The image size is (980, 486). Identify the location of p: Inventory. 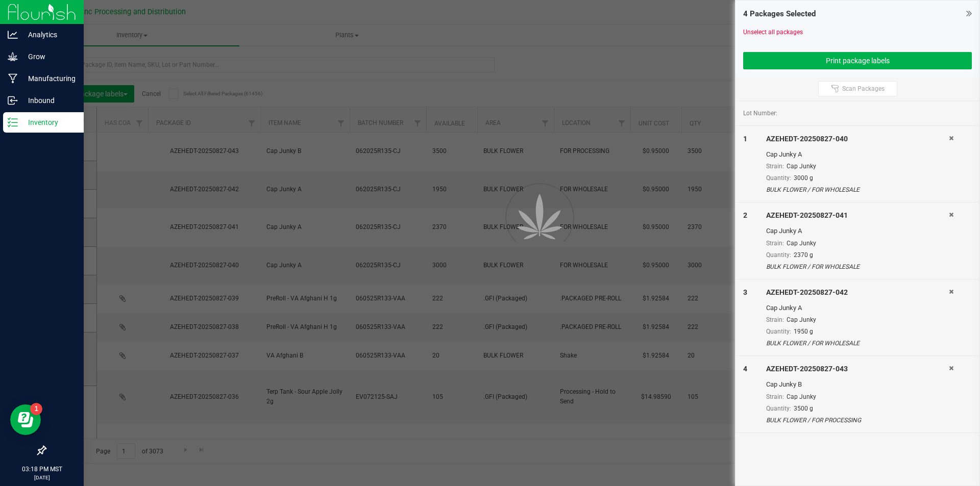
(49, 123).